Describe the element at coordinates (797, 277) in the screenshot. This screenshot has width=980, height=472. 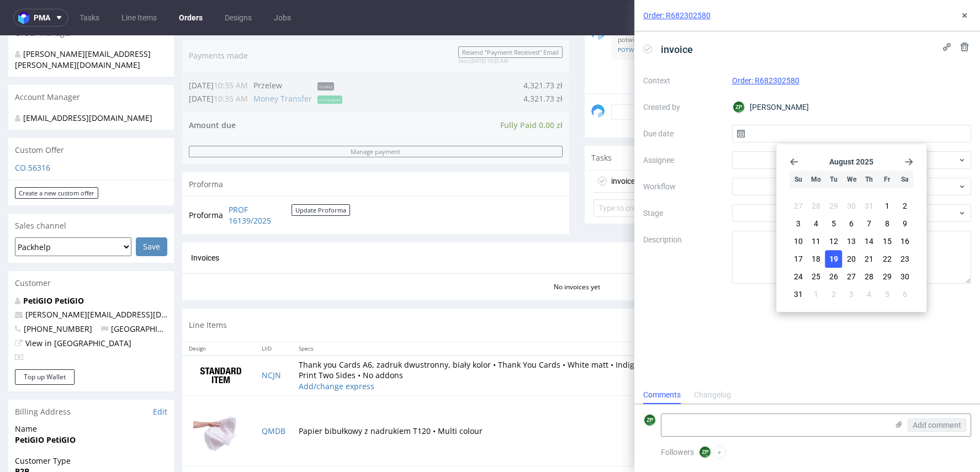
I see `button: Sun Aug 24 2025` at that location.